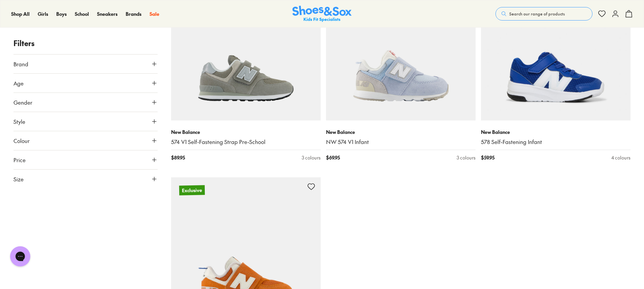 The image size is (644, 289). What do you see at coordinates (556, 142) in the screenshot?
I see `a: 578 Self-Fastening Infant` at bounding box center [556, 142].